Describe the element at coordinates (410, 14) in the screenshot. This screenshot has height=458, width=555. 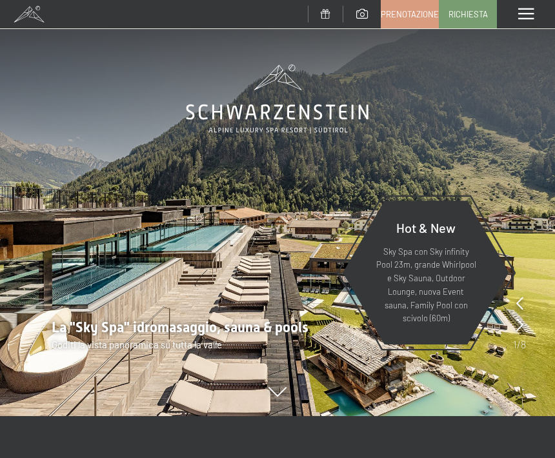
I see `span: Prenotazione` at that location.